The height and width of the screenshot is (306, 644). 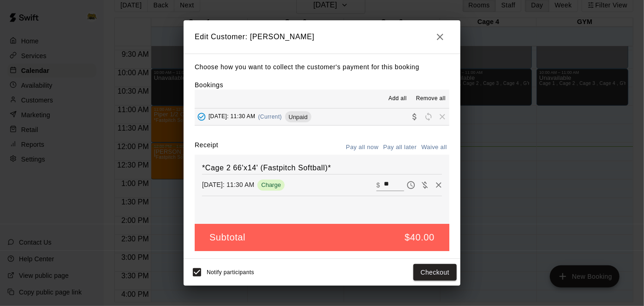 What do you see at coordinates (322, 168) in the screenshot?
I see `h6: *Cage 2 66'x14' (Fastpitch Softball)*` at bounding box center [322, 168].